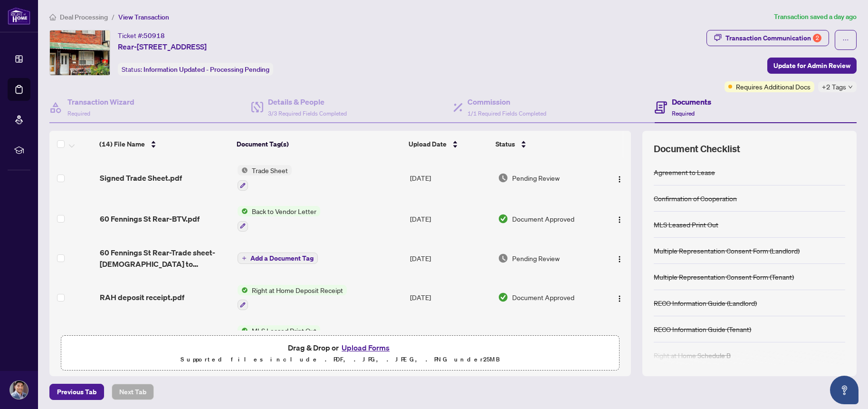  Describe the element at coordinates (284, 331) in the screenshot. I see `span: MLS Leased Print Out` at that location.